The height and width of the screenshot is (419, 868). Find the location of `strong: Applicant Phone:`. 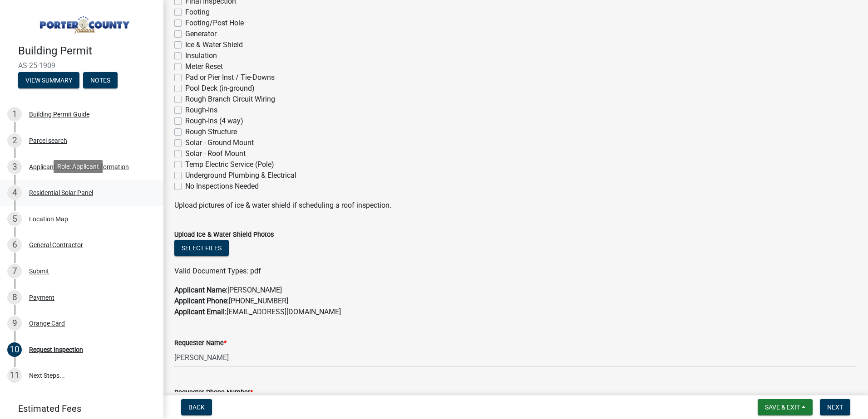

strong: Applicant Phone: is located at coordinates (201, 301).